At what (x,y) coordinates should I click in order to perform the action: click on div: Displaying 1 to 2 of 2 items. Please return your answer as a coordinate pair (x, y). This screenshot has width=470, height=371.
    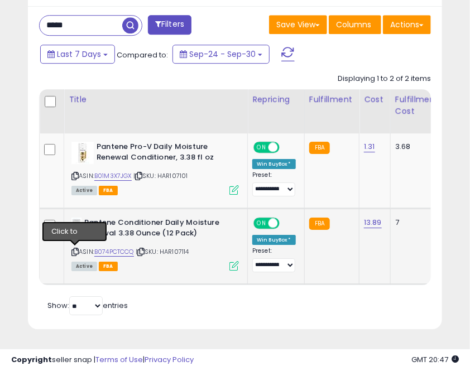
    Looking at the image, I should click on (384, 79).